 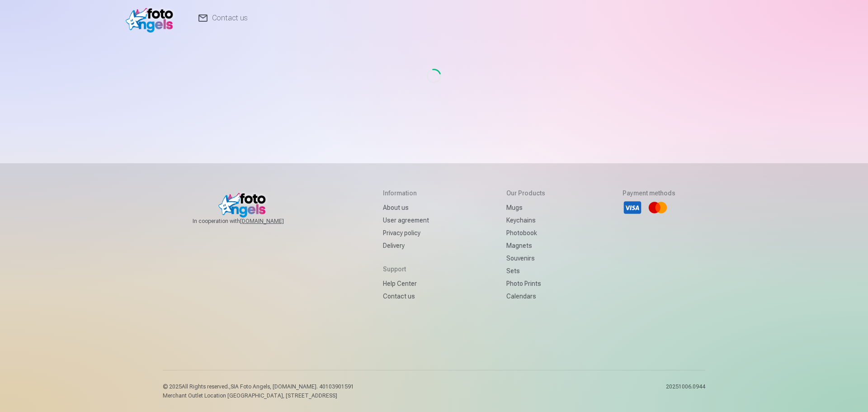 I want to click on a: Photobook, so click(x=526, y=233).